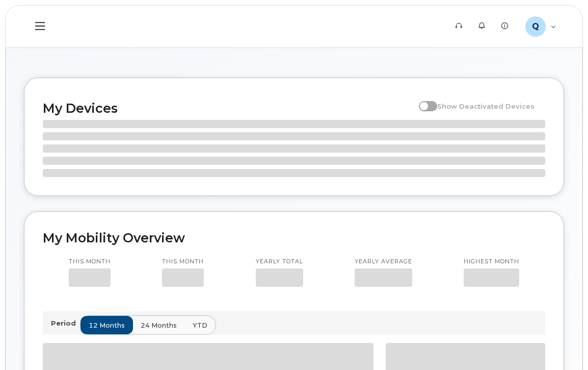 This screenshot has height=370, width=588. Describe the element at coordinates (491, 262) in the screenshot. I see `p: Highest month` at that location.